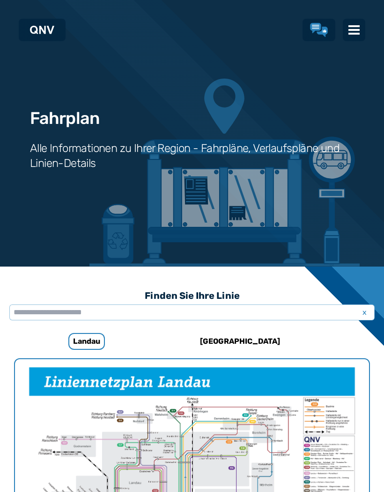  Describe the element at coordinates (192, 296) in the screenshot. I see `h3: Finden Sie Ihre Linie` at that location.